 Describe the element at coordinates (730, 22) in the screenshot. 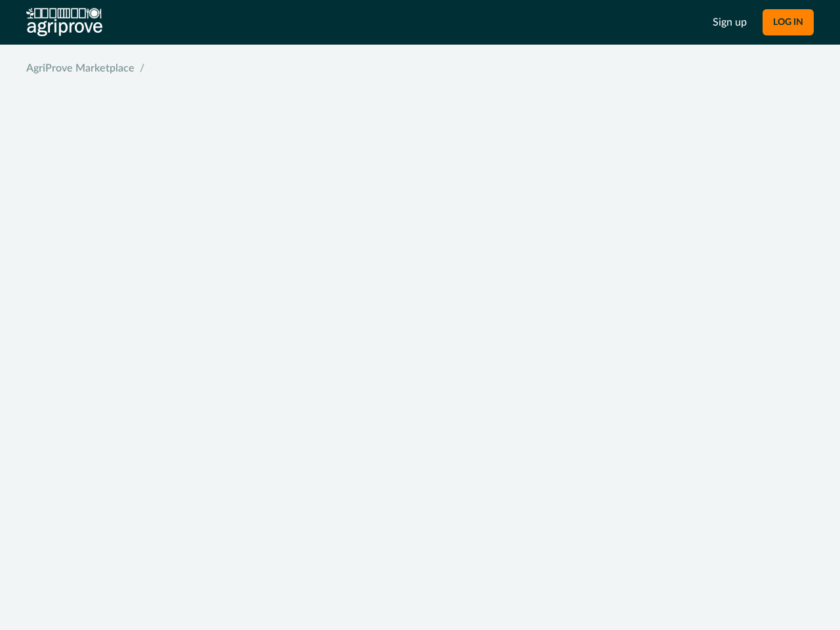

I see `a: Sign up` at that location.